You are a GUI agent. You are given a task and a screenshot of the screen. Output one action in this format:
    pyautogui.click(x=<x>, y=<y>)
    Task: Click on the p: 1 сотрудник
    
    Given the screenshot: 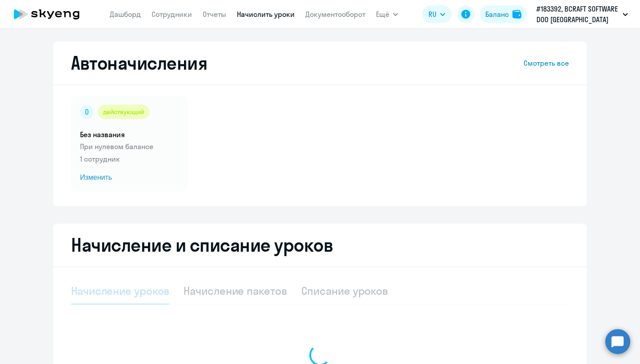 What is the action you would take?
    pyautogui.click(x=129, y=159)
    